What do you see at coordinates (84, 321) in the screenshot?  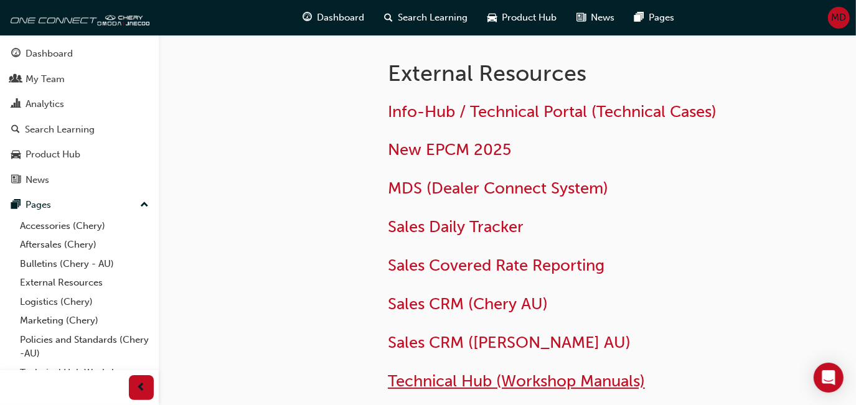 I see `a: Marketing (Chery)` at bounding box center [84, 321].